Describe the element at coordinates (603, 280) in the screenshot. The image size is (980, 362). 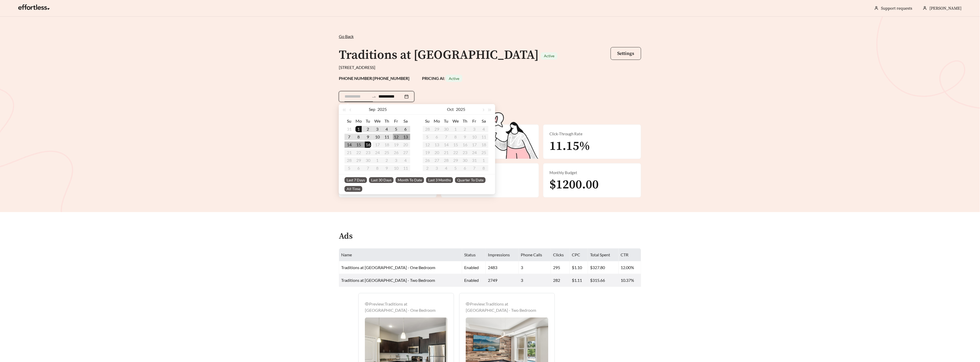
I see `td: $315.66` at that location.